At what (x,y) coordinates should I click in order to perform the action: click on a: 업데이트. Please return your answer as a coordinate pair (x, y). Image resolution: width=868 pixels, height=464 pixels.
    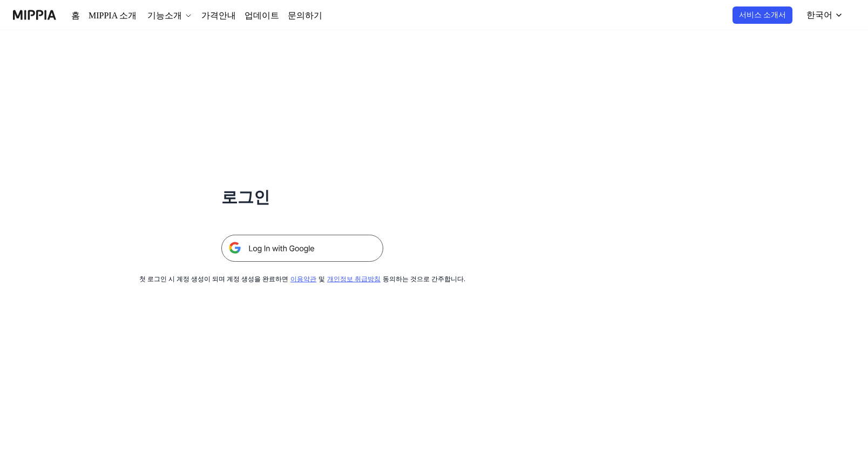
    Looking at the image, I should click on (247, 16).